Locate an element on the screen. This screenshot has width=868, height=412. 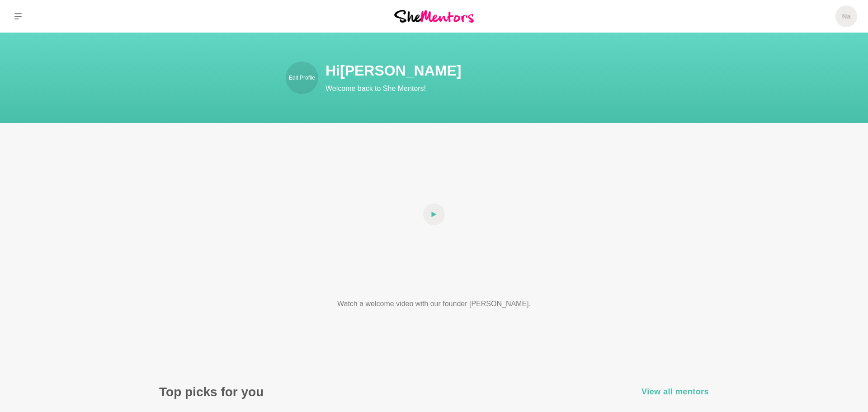
h3: Top picks for you is located at coordinates (211, 392).